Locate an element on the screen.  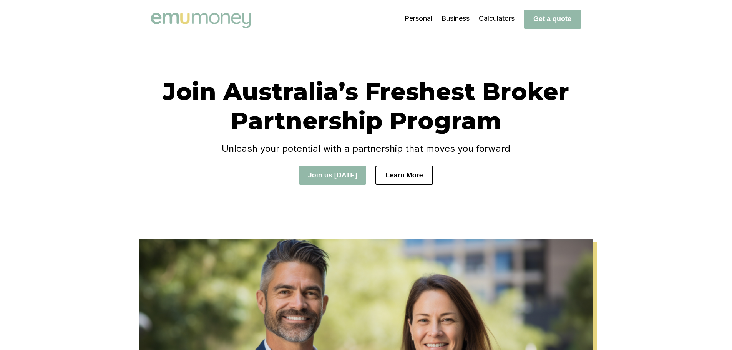
a: Get a quote is located at coordinates (553, 18).